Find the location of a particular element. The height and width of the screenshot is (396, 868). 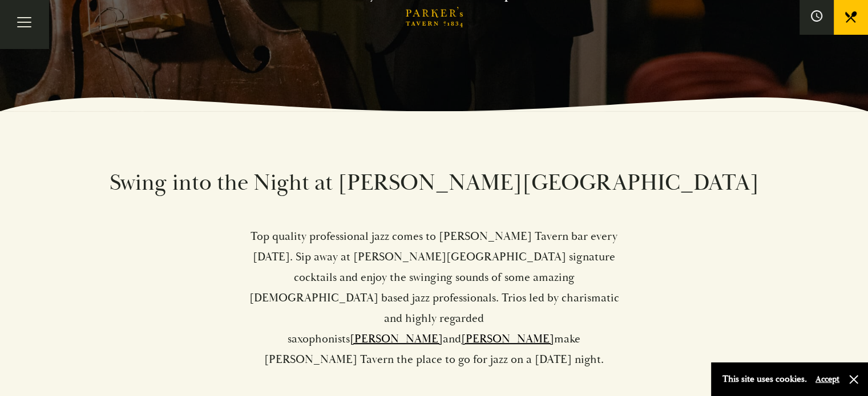

p: This site uses cookies. is located at coordinates (765, 380).